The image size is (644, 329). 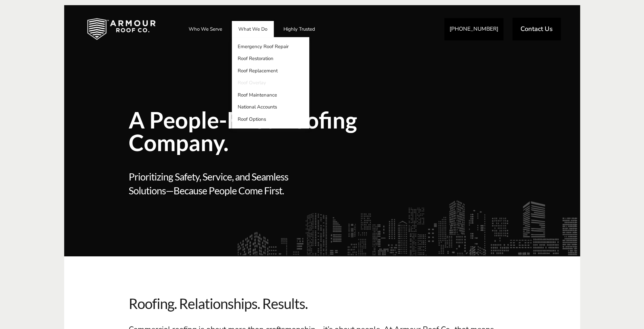 I want to click on a: Contact Us, so click(x=537, y=29).